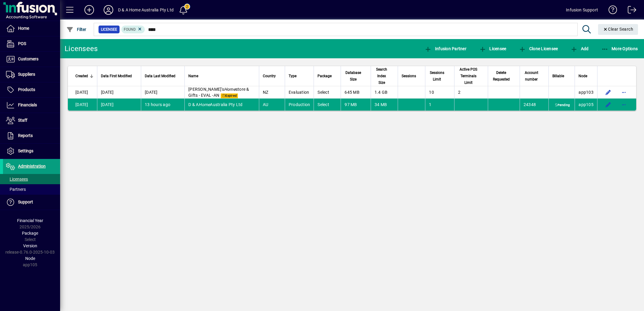 The height and width of the screenshot is (311, 644). What do you see at coordinates (108, 10) in the screenshot?
I see `button: Profile` at bounding box center [108, 10].